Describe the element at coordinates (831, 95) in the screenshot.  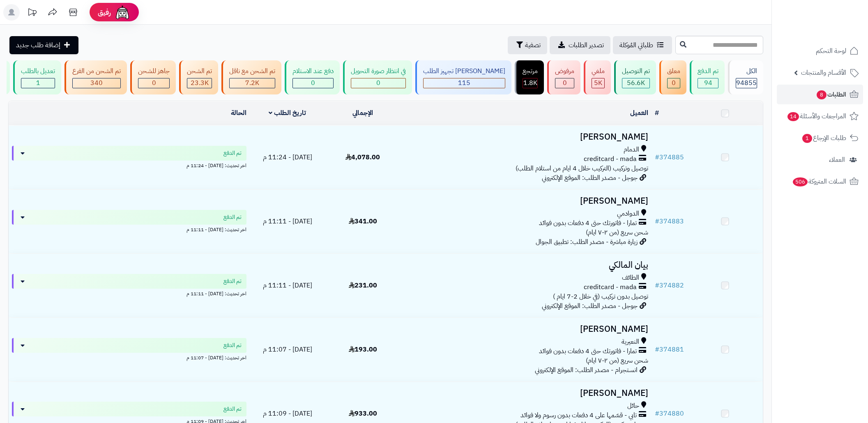
I see `span: الطلبات` at that location.